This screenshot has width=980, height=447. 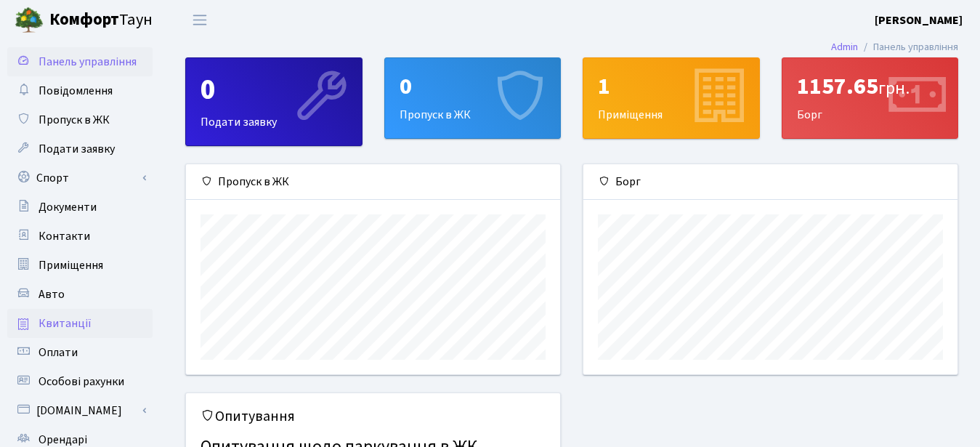 I want to click on span: Пропуск в ЖК, so click(x=74, y=120).